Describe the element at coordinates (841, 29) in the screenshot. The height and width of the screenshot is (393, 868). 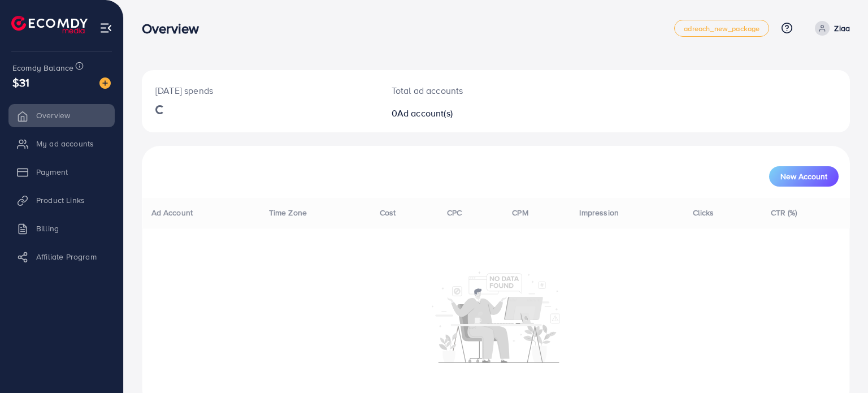
I see `p: Ziaa` at that location.